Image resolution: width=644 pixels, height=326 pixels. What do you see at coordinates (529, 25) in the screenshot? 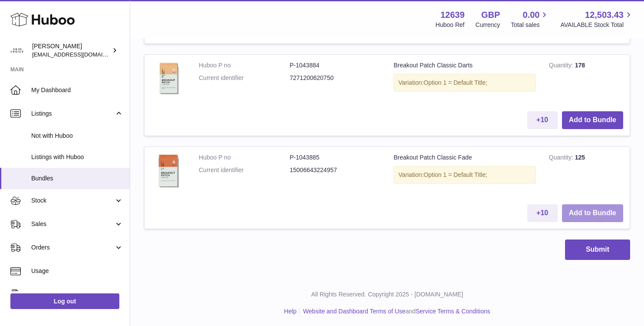
I see `span: Total sales` at bounding box center [529, 25].